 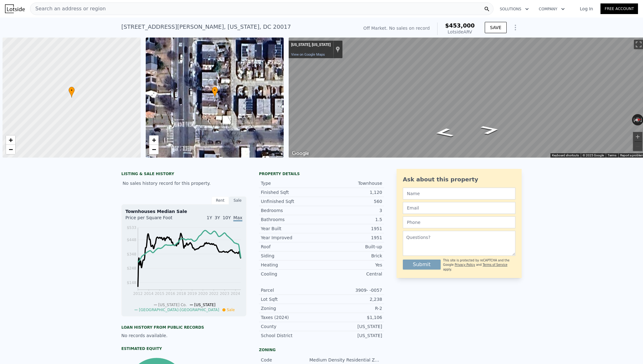 What do you see at coordinates (68, 9) in the screenshot?
I see `span: Search an address or region` at bounding box center [68, 9].